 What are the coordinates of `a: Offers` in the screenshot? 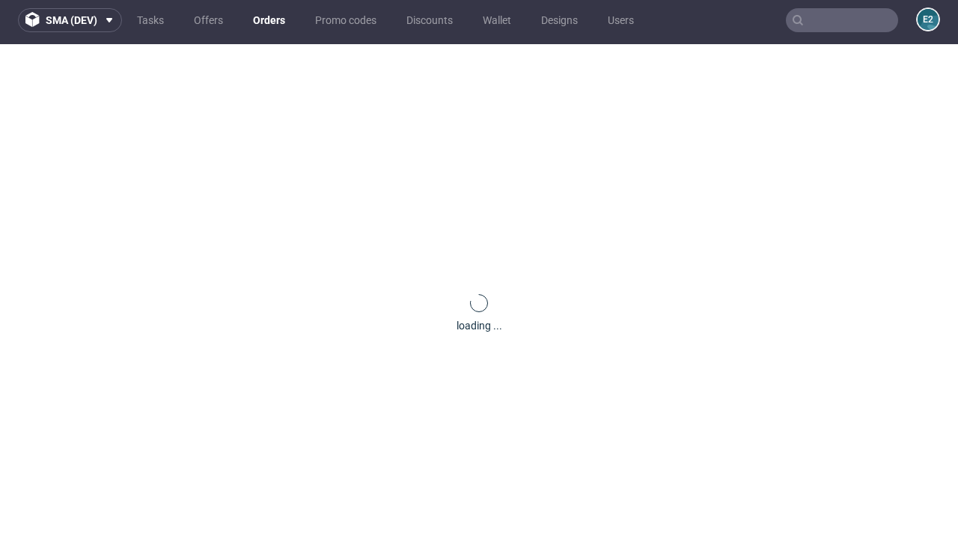 It's located at (208, 20).